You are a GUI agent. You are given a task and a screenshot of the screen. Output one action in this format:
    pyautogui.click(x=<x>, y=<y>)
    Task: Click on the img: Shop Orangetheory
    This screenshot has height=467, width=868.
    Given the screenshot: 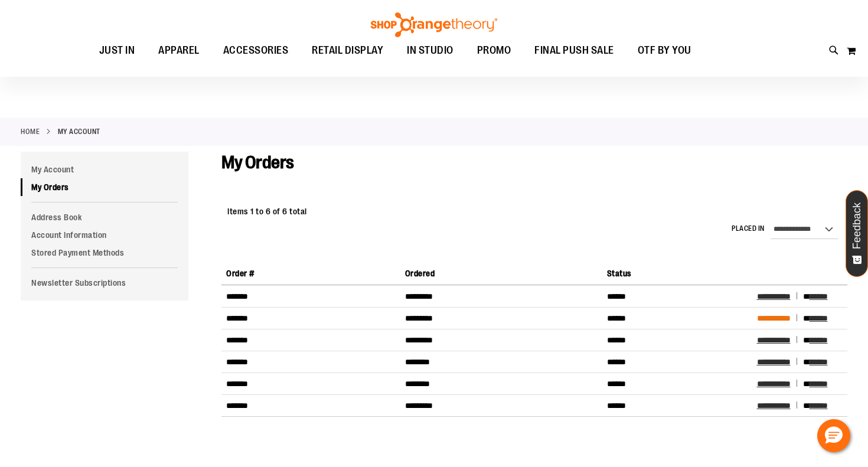 What is the action you would take?
    pyautogui.click(x=434, y=25)
    